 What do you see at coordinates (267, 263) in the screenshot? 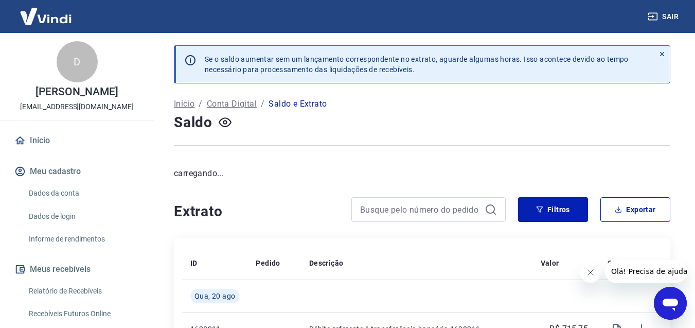
I see `p: Pedido` at bounding box center [267, 263].